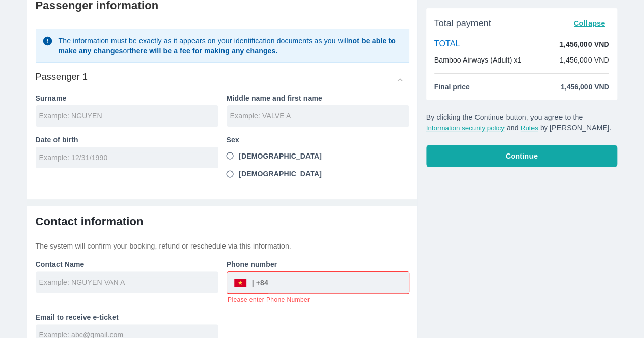  What do you see at coordinates (465, 128) in the screenshot?
I see `font: Information security policy` at bounding box center [465, 128].